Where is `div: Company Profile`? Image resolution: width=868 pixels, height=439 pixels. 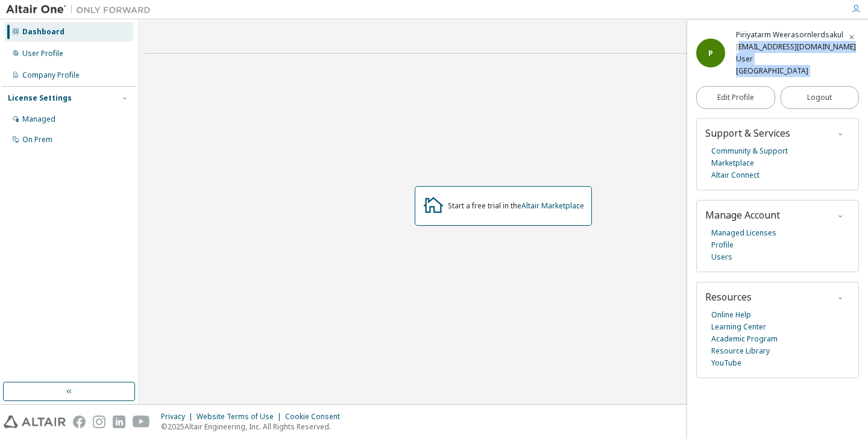
div: Company Profile is located at coordinates (51, 75).